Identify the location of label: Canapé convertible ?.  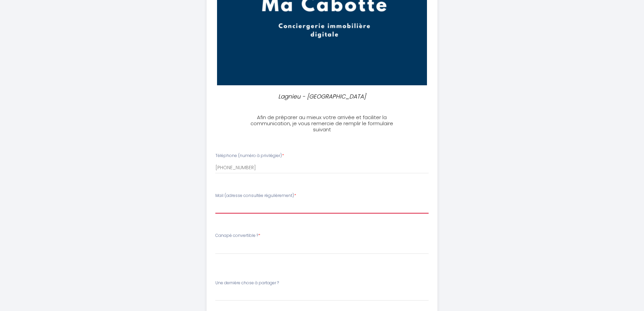
(238, 235).